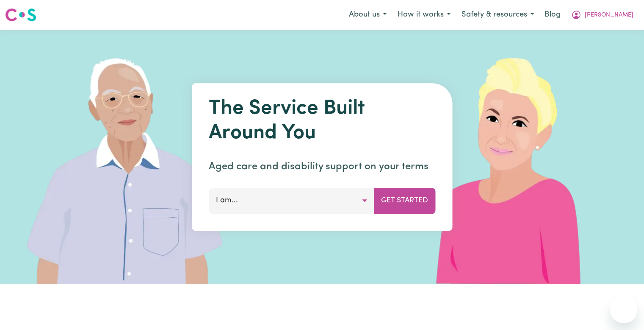 The image size is (644, 330). What do you see at coordinates (20, 15) in the screenshot?
I see `img: Careseekers logo` at bounding box center [20, 15].